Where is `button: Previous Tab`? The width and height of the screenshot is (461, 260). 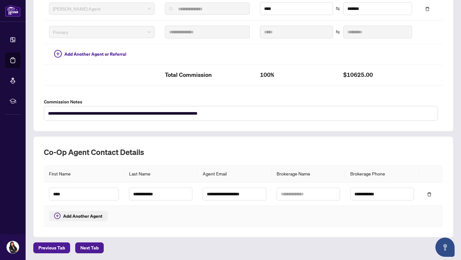 button: Previous Tab is located at coordinates (52, 248).